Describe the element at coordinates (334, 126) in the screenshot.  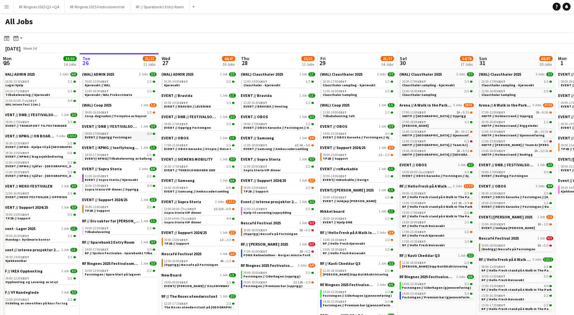
I see `span: EVENT // OBOS` at that location.